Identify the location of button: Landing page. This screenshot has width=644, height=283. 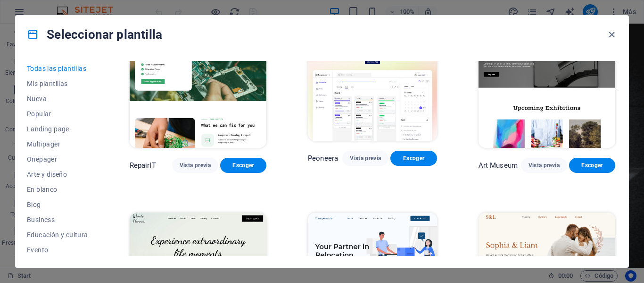
(57, 129).